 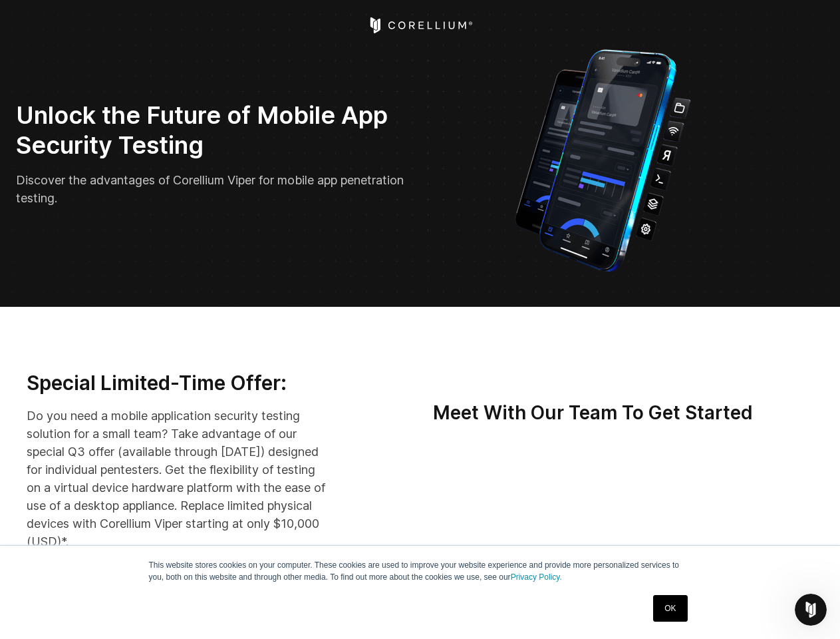 What do you see at coordinates (213, 131) in the screenshot?
I see `h2: Unlock the Future of Mobile App Security Testing` at bounding box center [213, 131].